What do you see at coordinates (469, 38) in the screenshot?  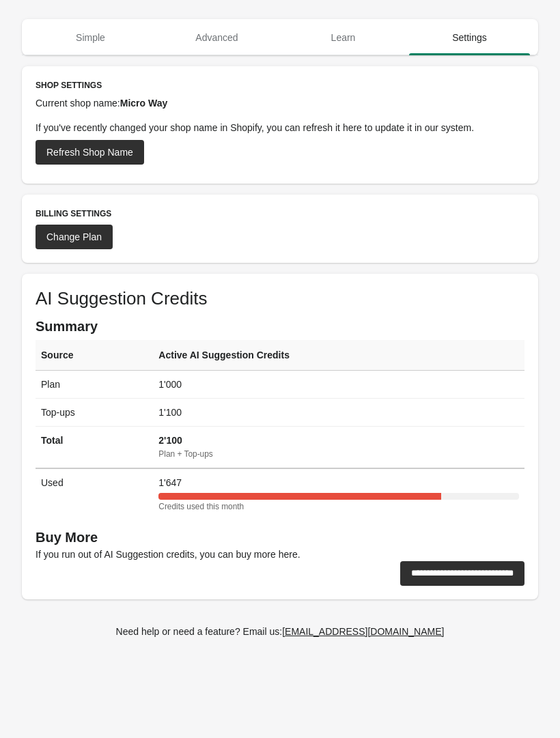 I see `button: Settings` at bounding box center [469, 38].